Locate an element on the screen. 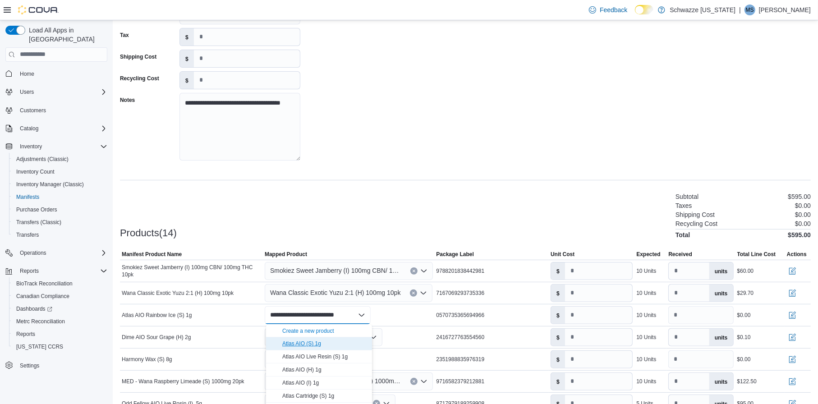 Image resolution: width=818 pixels, height=404 pixels. span: Expected is located at coordinates (648, 254).